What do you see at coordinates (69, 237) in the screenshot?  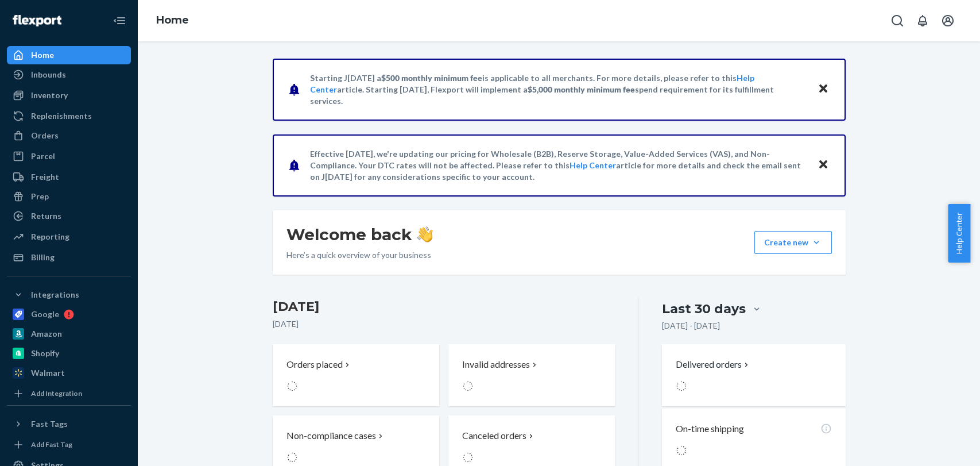 I see `a: Reporting` at bounding box center [69, 237].